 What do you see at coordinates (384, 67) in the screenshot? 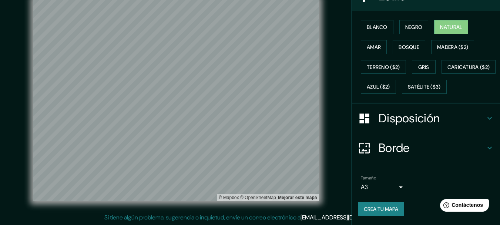
I see `button: Terreno ($2)` at bounding box center [384, 67].